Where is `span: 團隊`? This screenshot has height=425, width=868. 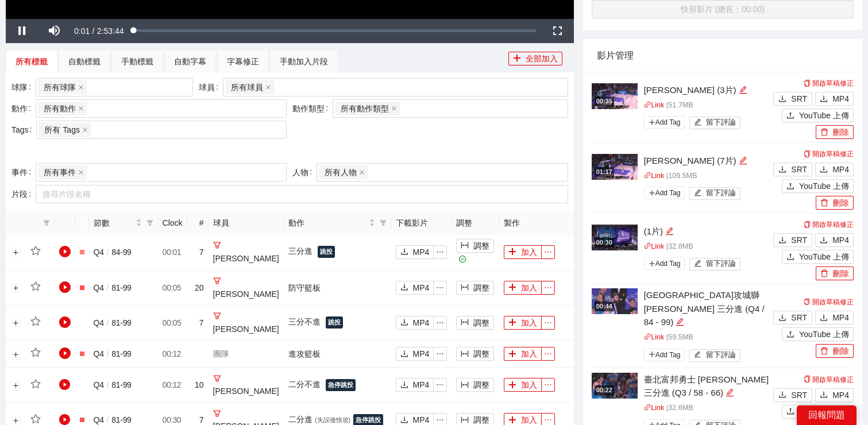
span: 團隊 is located at coordinates (221, 354).